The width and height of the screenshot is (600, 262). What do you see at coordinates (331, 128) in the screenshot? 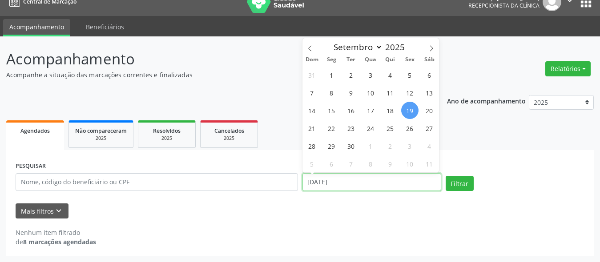
I see `span: Setembro 22, 2025` at bounding box center [331, 128].